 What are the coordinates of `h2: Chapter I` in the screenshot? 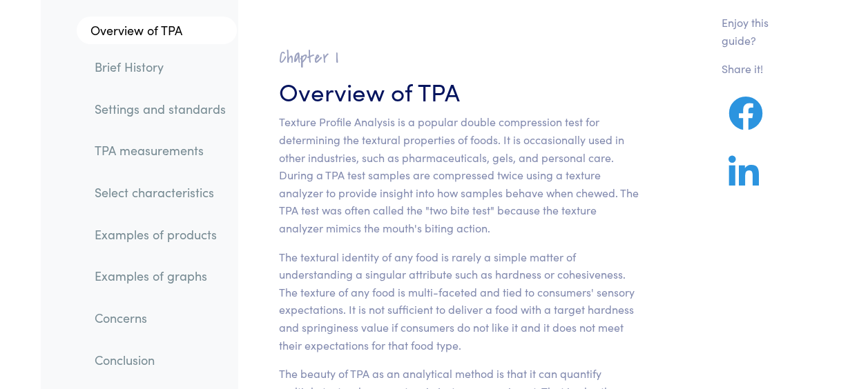 It's located at (459, 57).